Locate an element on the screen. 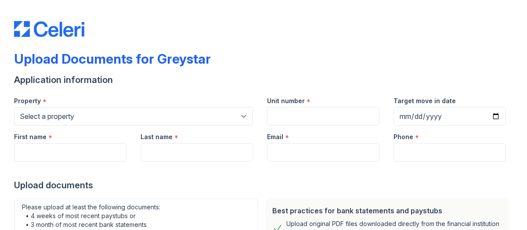  label: Phone is located at coordinates (403, 137).